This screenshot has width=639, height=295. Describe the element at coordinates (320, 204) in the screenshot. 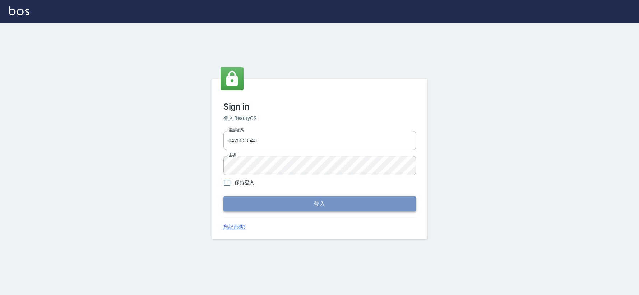

I see `button: 登入` at that location.